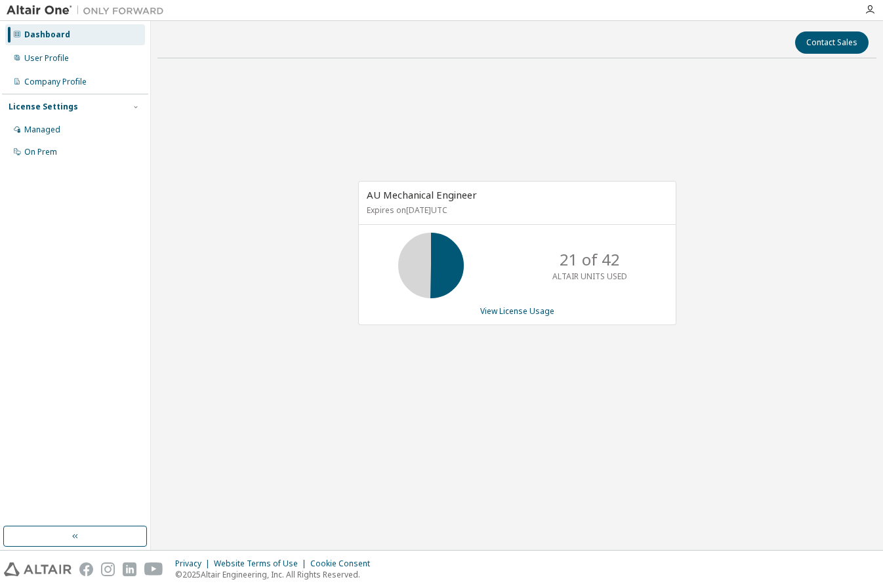 Image resolution: width=883 pixels, height=588 pixels. Describe the element at coordinates (832, 42) in the screenshot. I see `button: Contact Sales` at that location.